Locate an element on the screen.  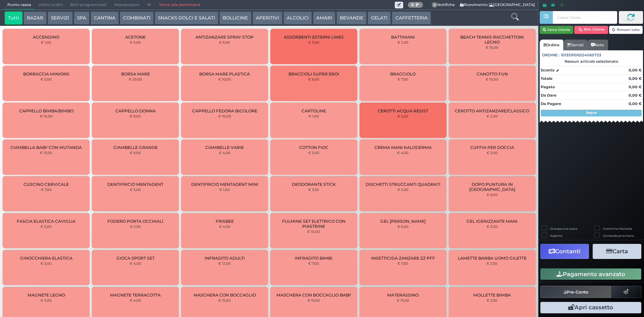
label: Stampa una copia is located at coordinates (563, 228).